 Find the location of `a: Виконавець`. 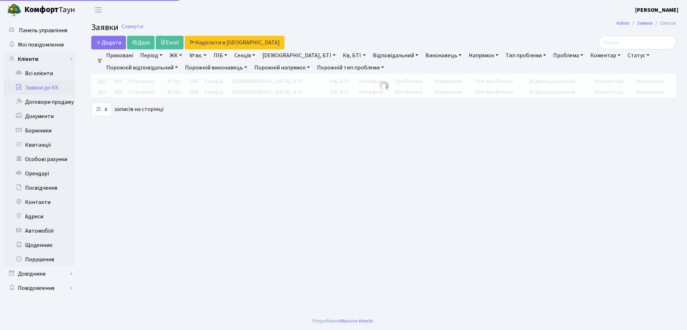

a: Виконавець is located at coordinates (443, 55).